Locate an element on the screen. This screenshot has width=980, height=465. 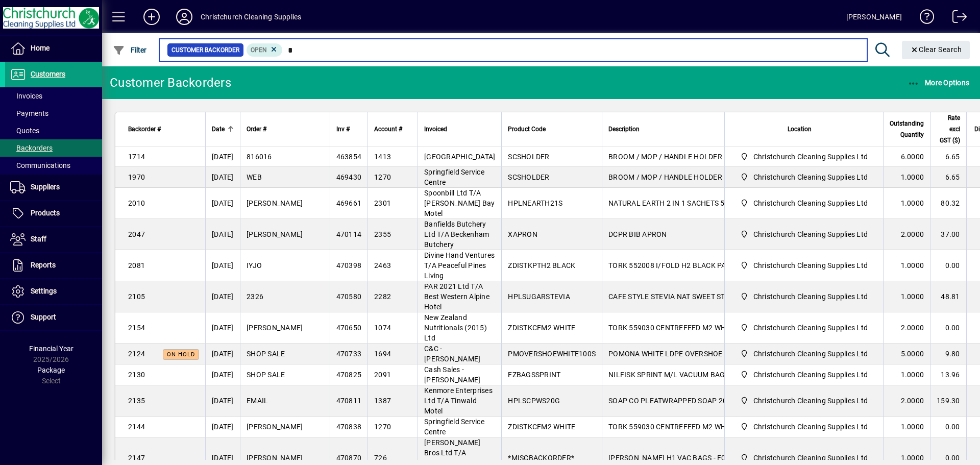
span: Reports is located at coordinates (43, 264).